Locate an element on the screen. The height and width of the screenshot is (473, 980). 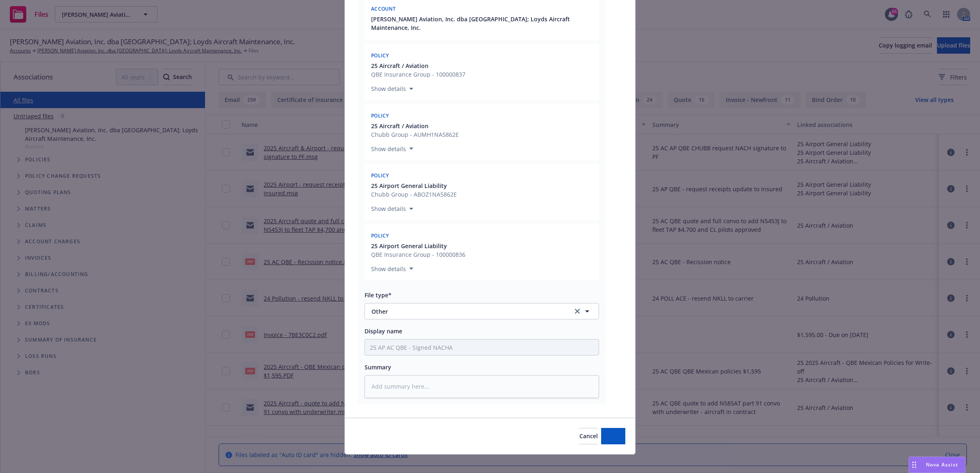
button: Add files is located at coordinates (613, 437).